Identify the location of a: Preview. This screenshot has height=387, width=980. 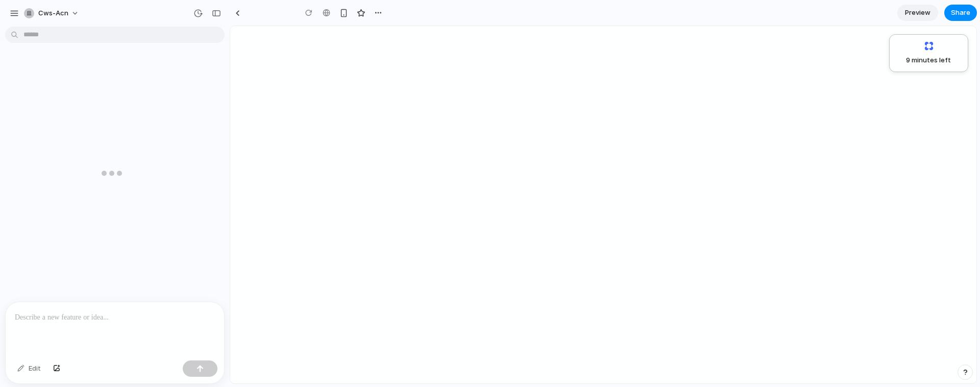
(918, 13).